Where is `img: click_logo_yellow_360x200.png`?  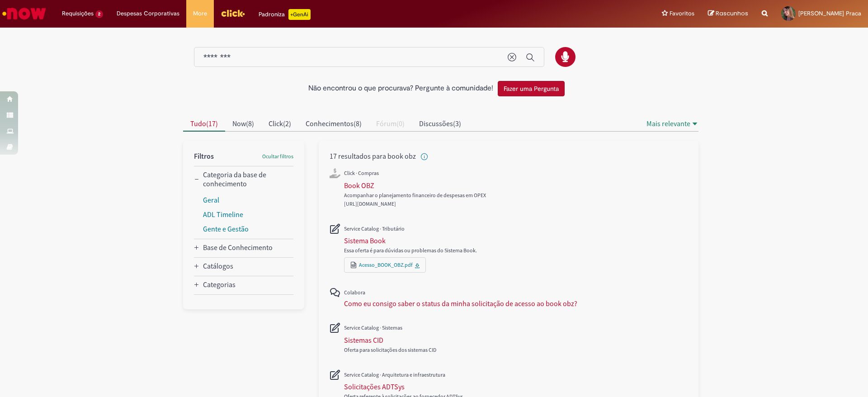 img: click_logo_yellow_360x200.png is located at coordinates (233, 13).